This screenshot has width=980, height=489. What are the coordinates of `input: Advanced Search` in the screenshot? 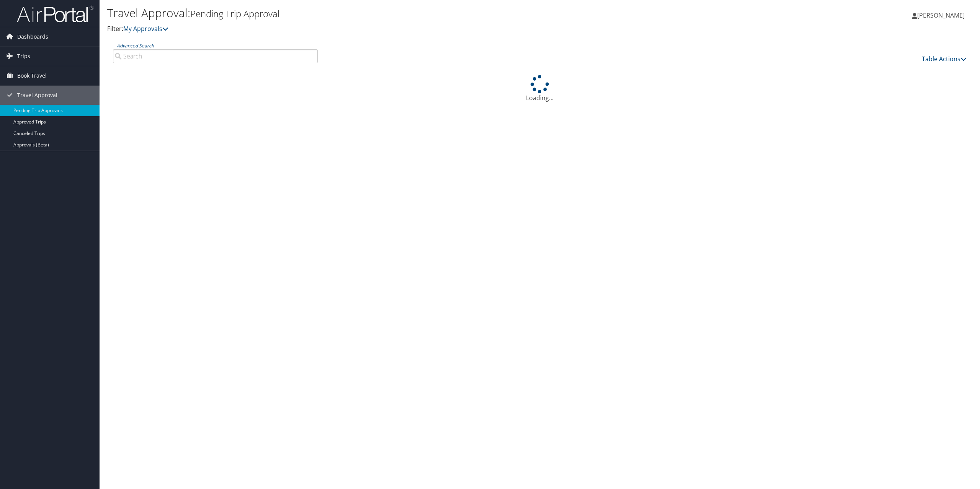 It's located at (215, 56).